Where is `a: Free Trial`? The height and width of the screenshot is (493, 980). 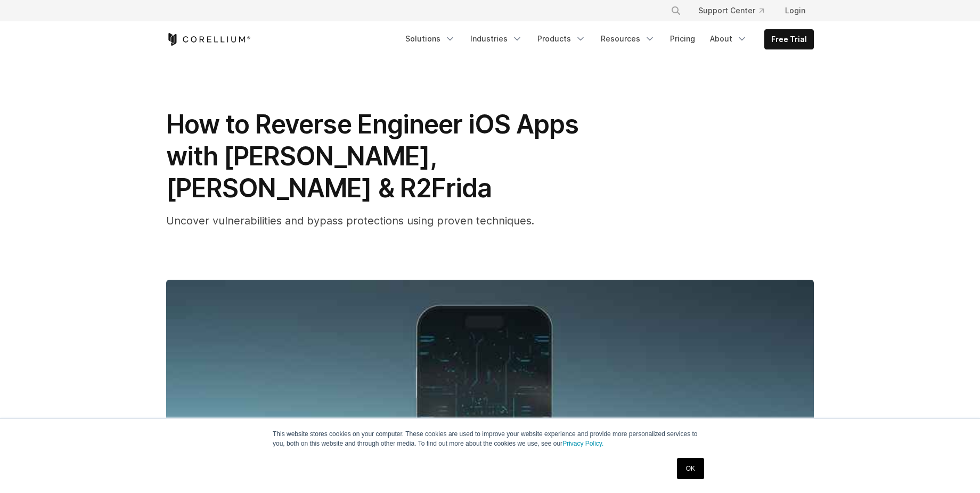 a: Free Trial is located at coordinates (788, 40).